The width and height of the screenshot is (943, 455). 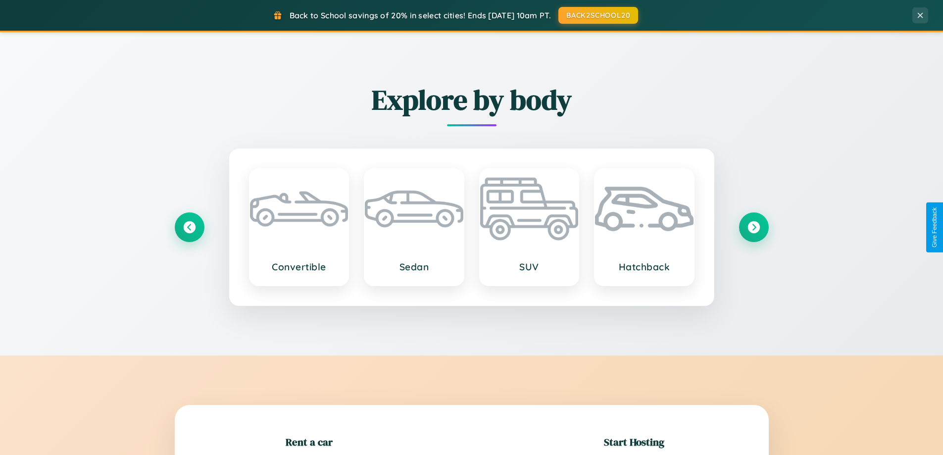 What do you see at coordinates (634, 442) in the screenshot?
I see `h2: Start Hosting` at bounding box center [634, 442].